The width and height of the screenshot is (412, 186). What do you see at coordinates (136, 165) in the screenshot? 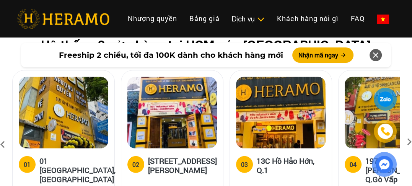
I see `div: 02` at bounding box center [136, 165].